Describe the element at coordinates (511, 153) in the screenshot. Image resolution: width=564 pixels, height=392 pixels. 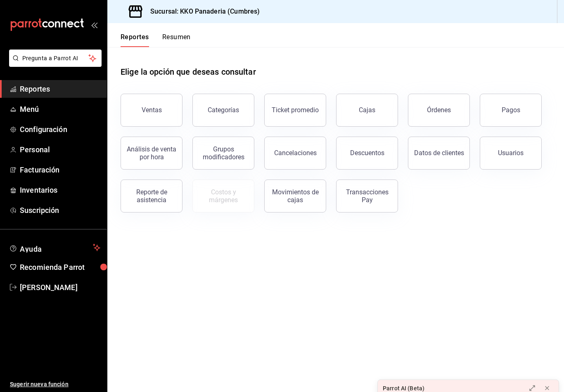
I see `div: Usuarios` at that location.